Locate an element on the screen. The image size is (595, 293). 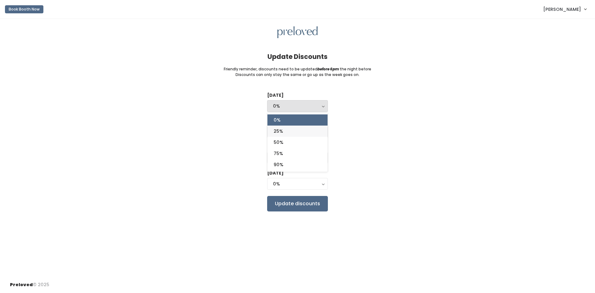
span: Preloved is located at coordinates (21, 285).